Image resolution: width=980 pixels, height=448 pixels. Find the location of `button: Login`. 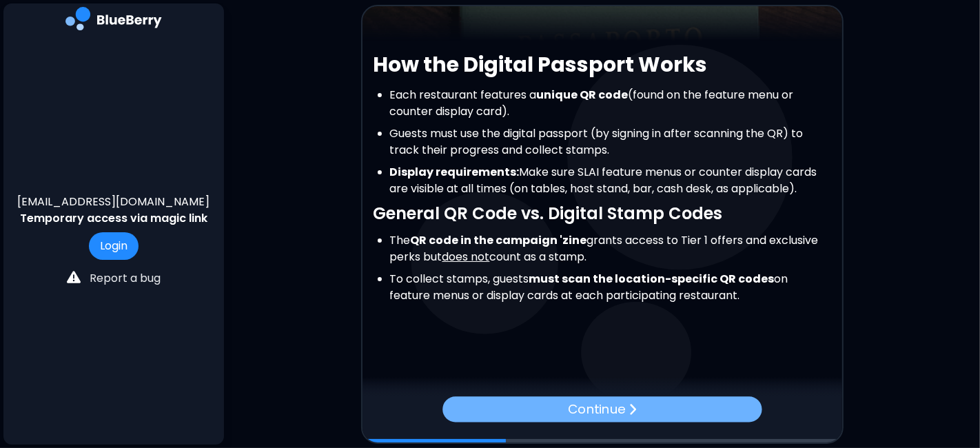

button: Login is located at coordinates (114, 247).